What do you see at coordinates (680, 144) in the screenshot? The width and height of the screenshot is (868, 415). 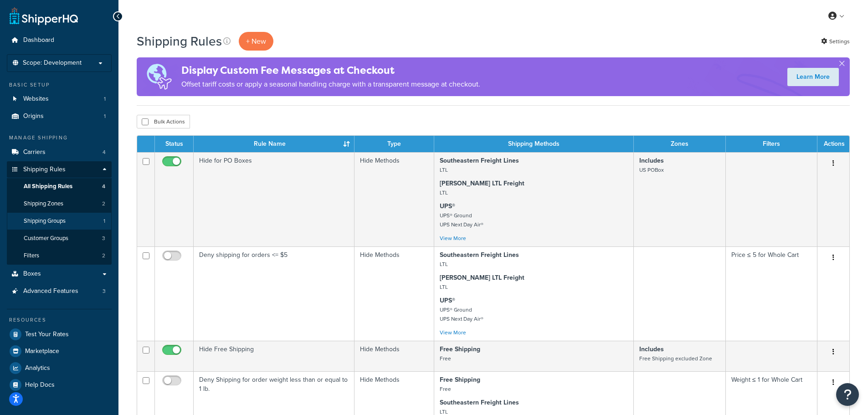 I see `th: Zones` at bounding box center [680, 144].